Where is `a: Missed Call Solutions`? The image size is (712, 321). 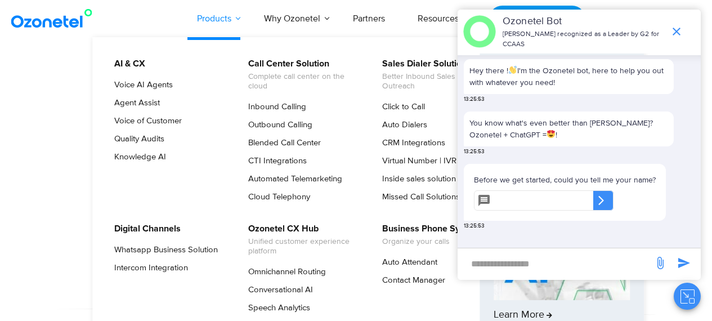 a: Missed Call Solutions is located at coordinates (418, 197).